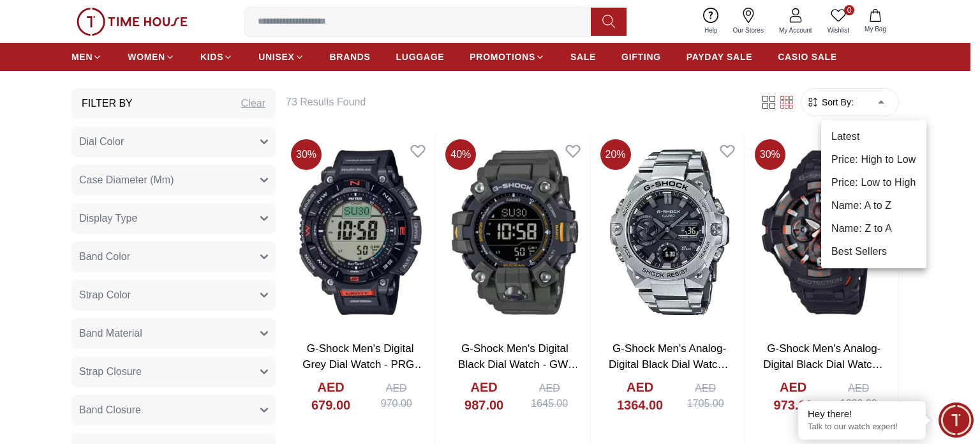 This screenshot has width=980, height=444. I want to click on div: Chat Widget, so click(956, 420).